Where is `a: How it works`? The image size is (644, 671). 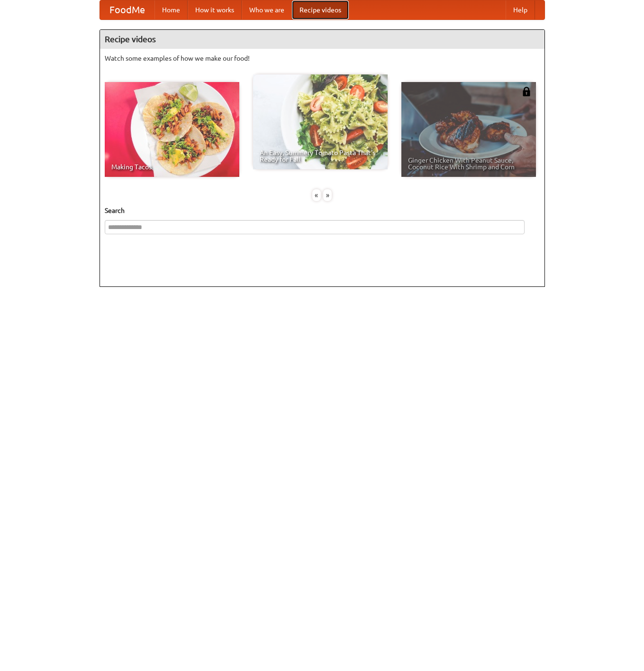
a: How it works is located at coordinates (214, 10).